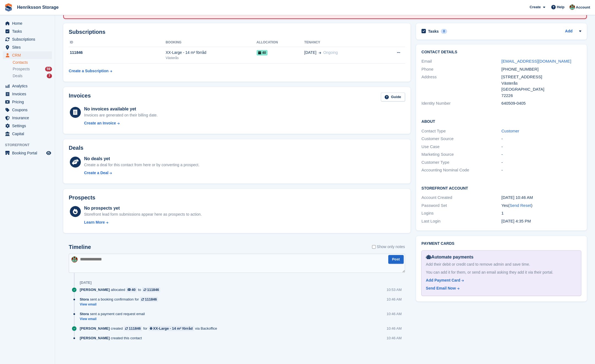 This screenshot has width=595, height=364. I want to click on div: No deals yet, so click(142, 159).